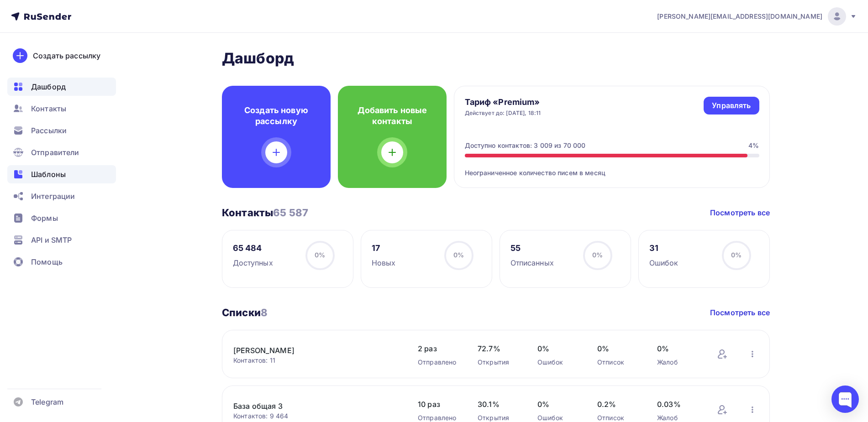 This screenshot has height=422, width=868. What do you see at coordinates (498, 348) in the screenshot?
I see `span: 72.7%` at bounding box center [498, 348].